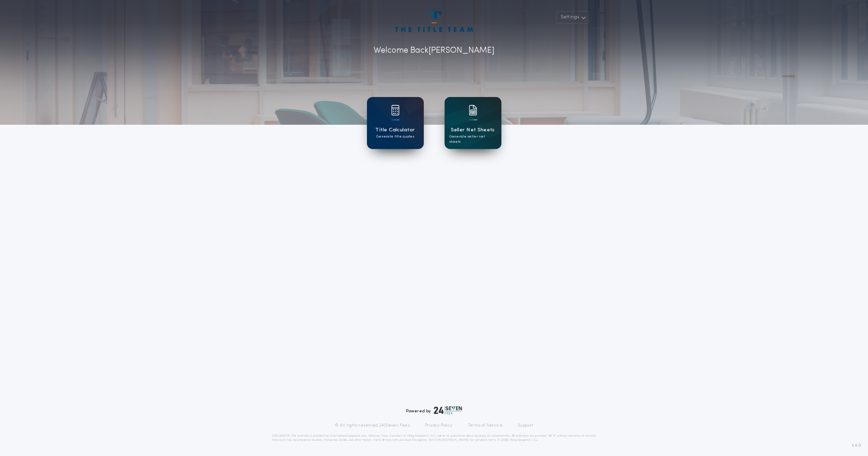  Describe the element at coordinates (395, 137) in the screenshot. I see `p: Generate title quotes` at that location.